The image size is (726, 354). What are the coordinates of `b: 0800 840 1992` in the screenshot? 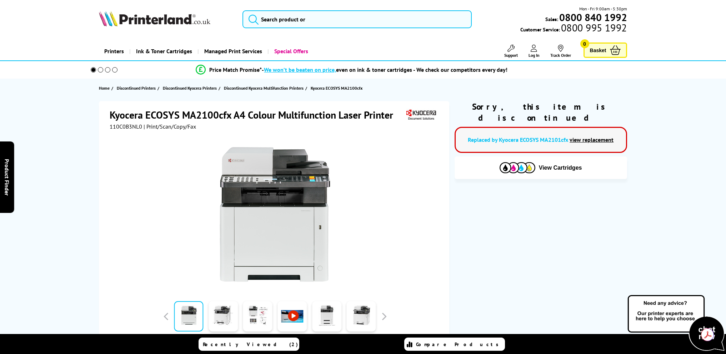 It's located at (593, 17).